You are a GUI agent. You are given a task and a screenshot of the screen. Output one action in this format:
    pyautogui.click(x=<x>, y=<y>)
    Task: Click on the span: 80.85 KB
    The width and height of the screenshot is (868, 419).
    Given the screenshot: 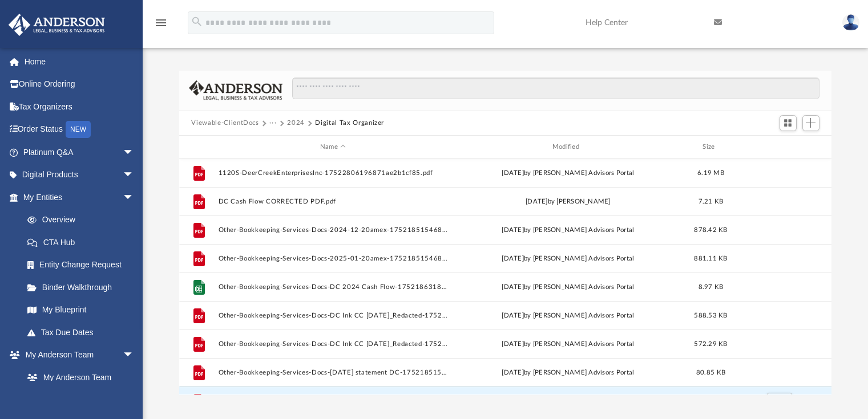 What is the action you would take?
    pyautogui.click(x=710, y=372)
    